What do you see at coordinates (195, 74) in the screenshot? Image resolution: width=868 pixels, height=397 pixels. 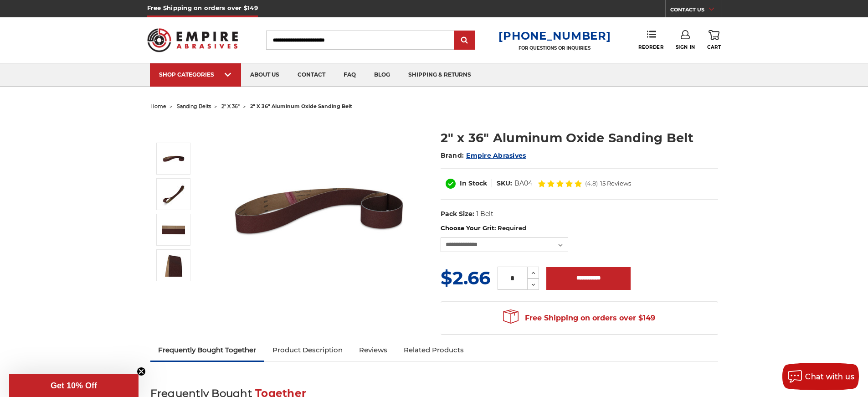 I see `div: SHOP CATEGORIES` at bounding box center [195, 74].